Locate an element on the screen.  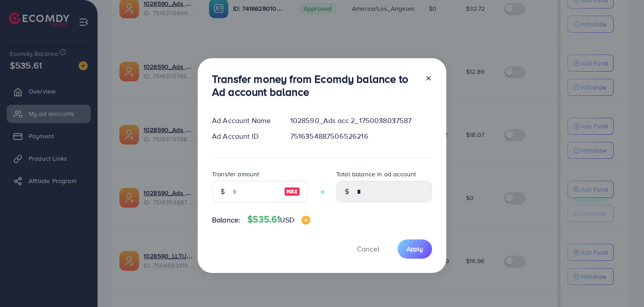
span: Cancel is located at coordinates (368, 248).